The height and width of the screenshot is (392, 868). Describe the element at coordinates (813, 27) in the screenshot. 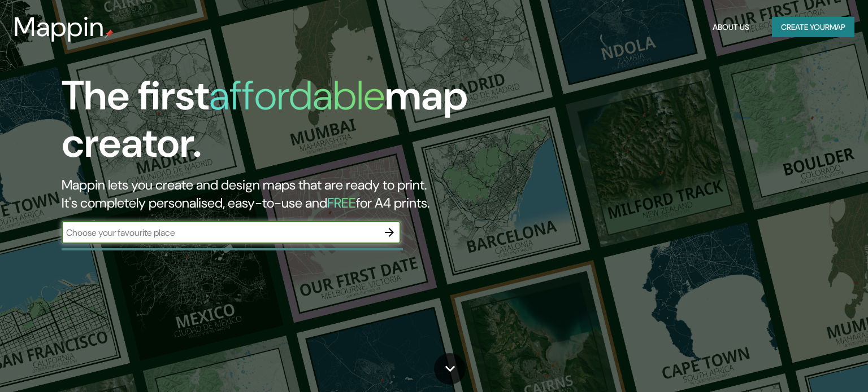

I see `button: Create yourmap` at that location.